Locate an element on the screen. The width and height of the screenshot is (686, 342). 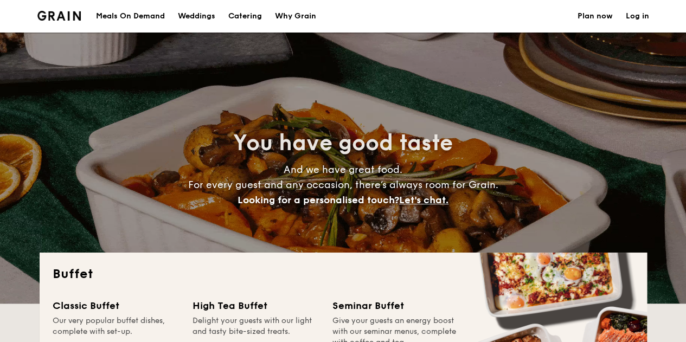
div: High Tea Buffet is located at coordinates (256, 306).